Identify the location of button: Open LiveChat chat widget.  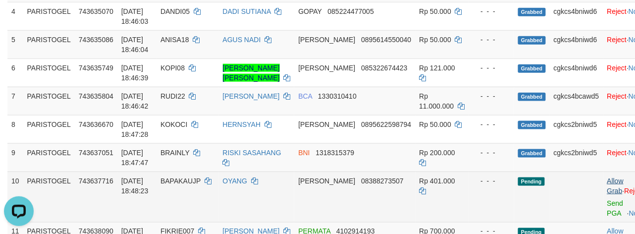
(19, 19).